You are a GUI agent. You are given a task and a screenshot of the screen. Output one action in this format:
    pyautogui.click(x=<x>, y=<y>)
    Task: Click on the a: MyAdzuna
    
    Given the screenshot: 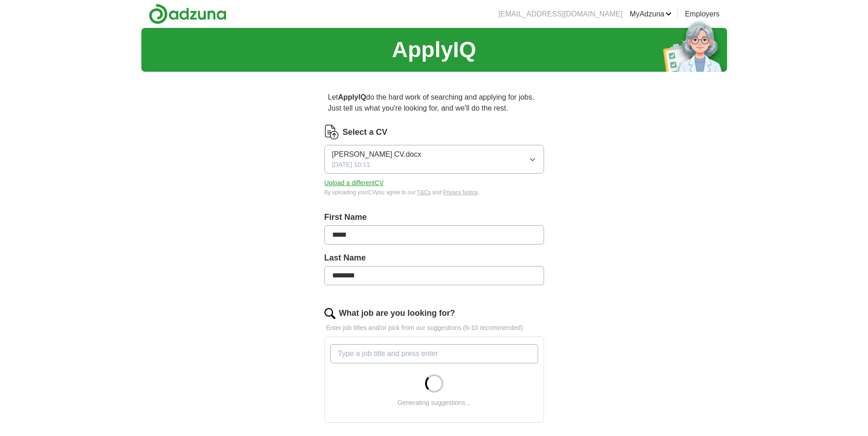 What is the action you would take?
    pyautogui.click(x=651, y=14)
    